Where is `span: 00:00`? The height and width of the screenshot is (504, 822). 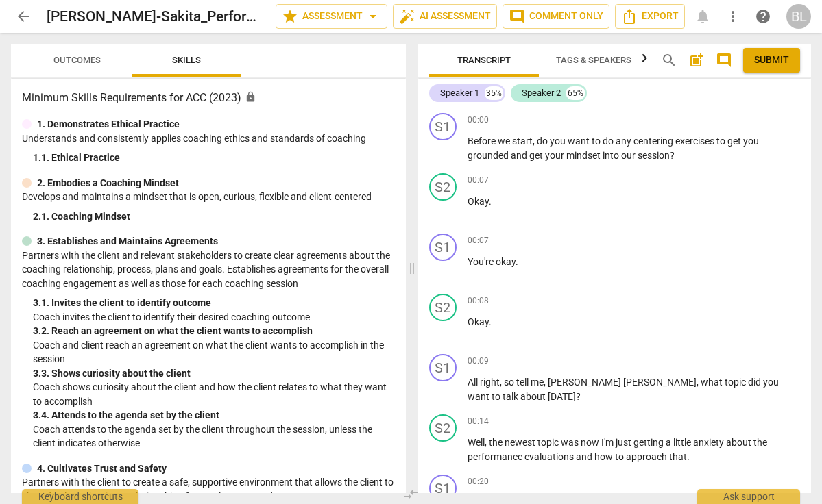 span: 00:00 is located at coordinates (478, 120).